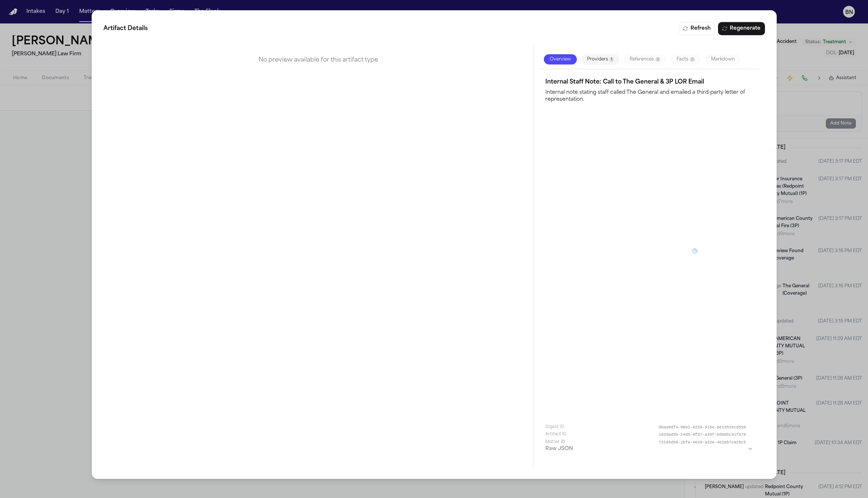 This screenshot has height=498, width=868. Describe the element at coordinates (706, 434) in the screenshot. I see `button: 1029ad5b-14d5-4f37-a36f-6d0dbc91fb78` at that location.